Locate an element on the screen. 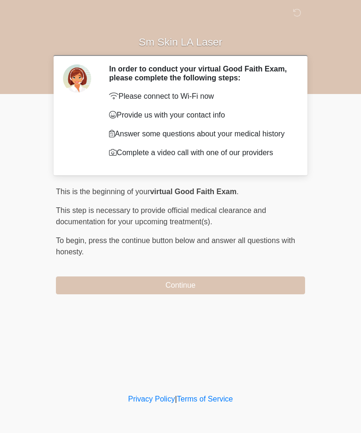 This screenshot has width=361, height=433. h2: In order to conduct your virtual Good Faith Exam, please complete the following steps: is located at coordinates (200, 73).